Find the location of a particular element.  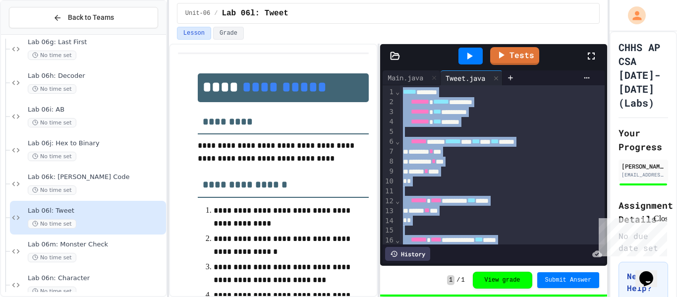

h3: Need Help? is located at coordinates (643, 282).